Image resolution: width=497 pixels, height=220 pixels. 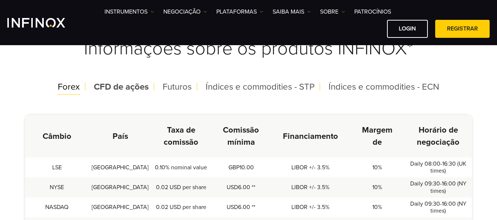 I want to click on span: CFD de ações, so click(x=121, y=87).